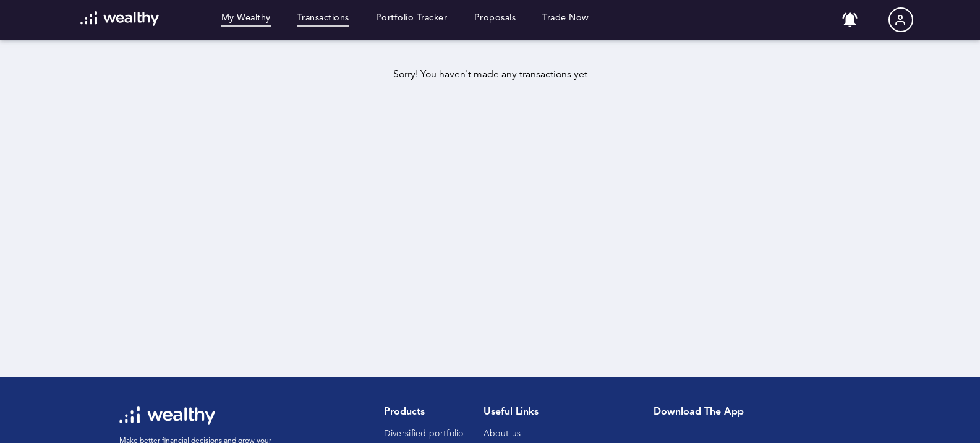 Image resolution: width=980 pixels, height=443 pixels. What do you see at coordinates (423, 412) in the screenshot?
I see `h1: Products` at bounding box center [423, 412].